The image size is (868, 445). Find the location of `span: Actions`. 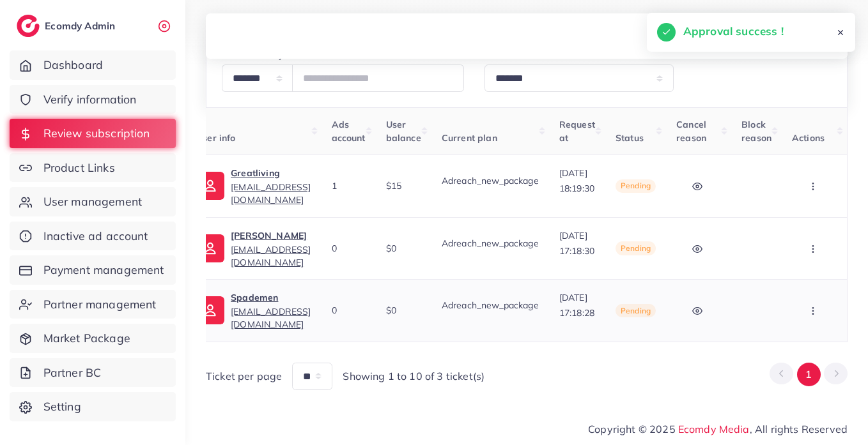

span: Actions is located at coordinates (808, 138).